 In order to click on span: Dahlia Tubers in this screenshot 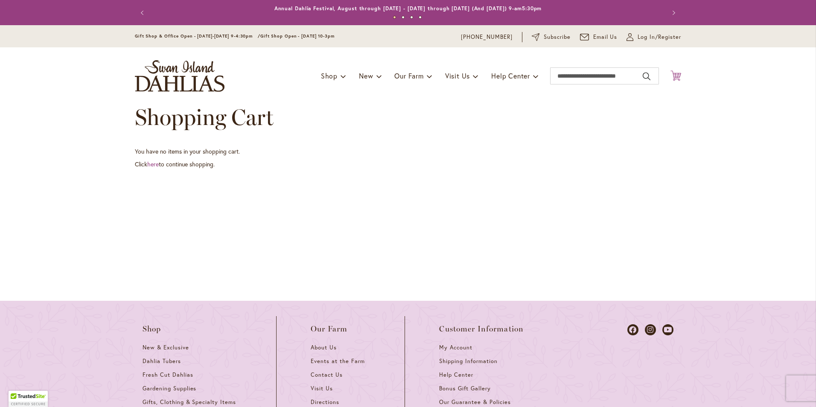, I will do `click(162, 361)`.